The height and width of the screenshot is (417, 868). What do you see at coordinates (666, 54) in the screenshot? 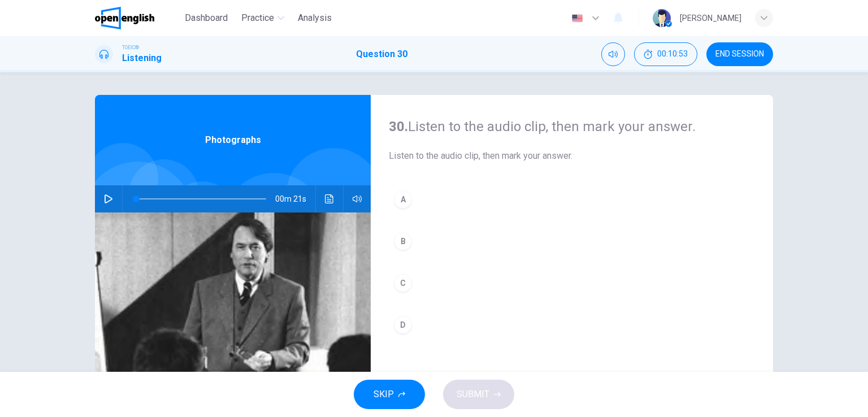
I see `button: 00:10:53` at bounding box center [666, 54].